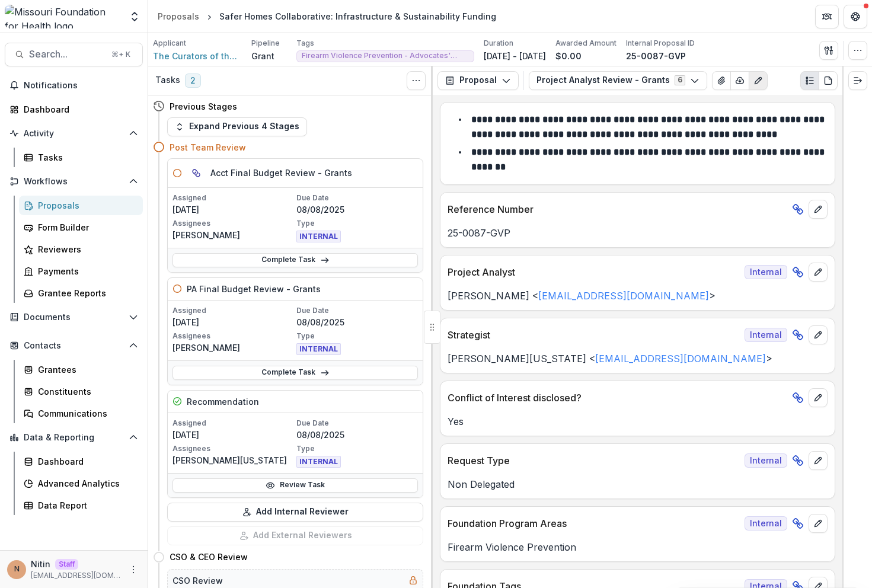 The height and width of the screenshot is (588, 872). Describe the element at coordinates (357, 16) in the screenshot. I see `div: Safer Homes Collaborative: Infrastructure & Sustainability Funding` at that location.